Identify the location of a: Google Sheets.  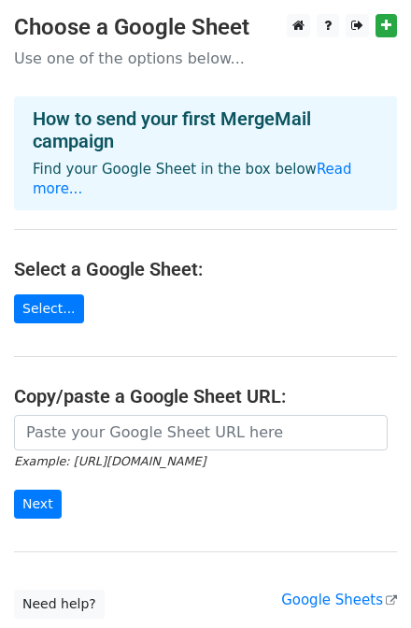
(339, 600).